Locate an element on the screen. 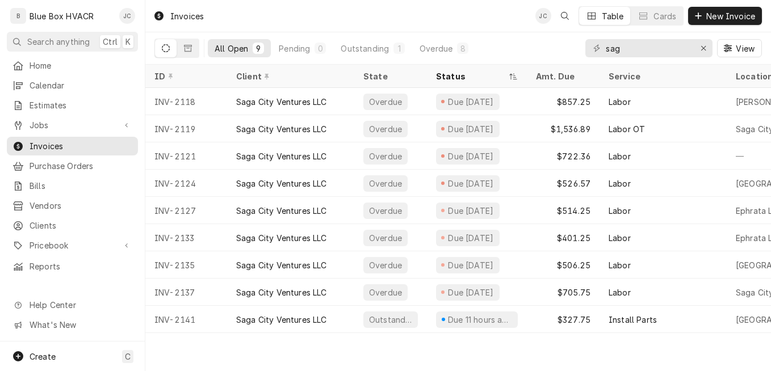  a: Go to Help Center is located at coordinates (72, 305).